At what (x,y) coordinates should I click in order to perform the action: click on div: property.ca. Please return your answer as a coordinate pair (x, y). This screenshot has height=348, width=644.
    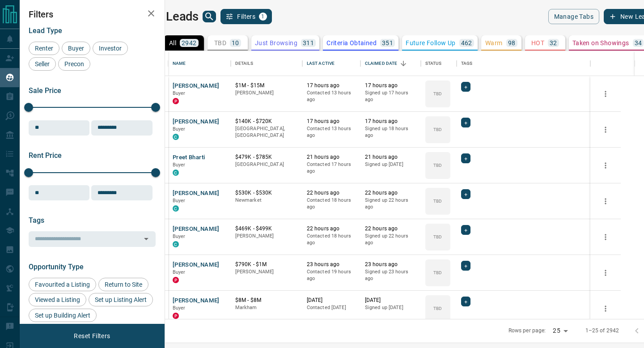
    Looking at the image, I should click on (176, 280).